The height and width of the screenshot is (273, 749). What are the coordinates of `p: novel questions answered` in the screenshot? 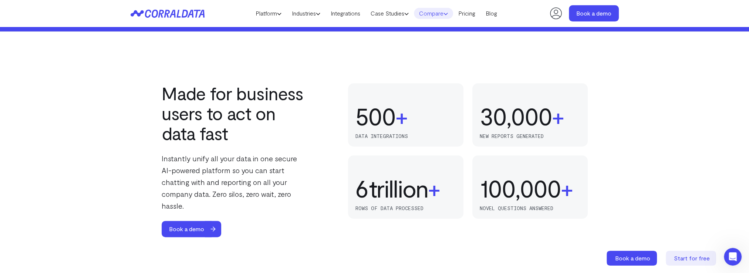 It's located at (530, 208).